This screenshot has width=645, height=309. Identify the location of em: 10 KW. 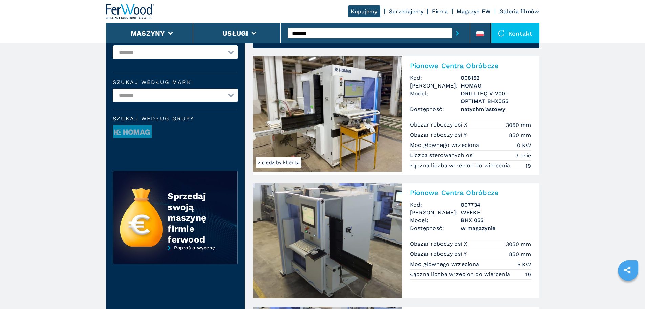
(523, 145).